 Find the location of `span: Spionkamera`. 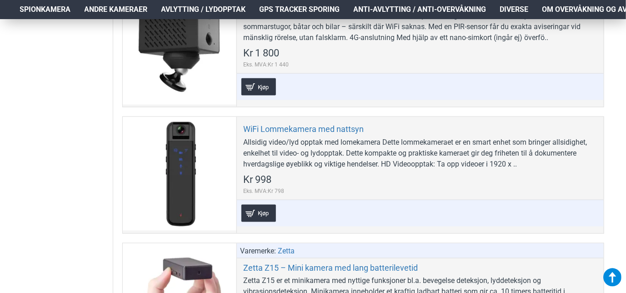

span: Spionkamera is located at coordinates (45, 10).